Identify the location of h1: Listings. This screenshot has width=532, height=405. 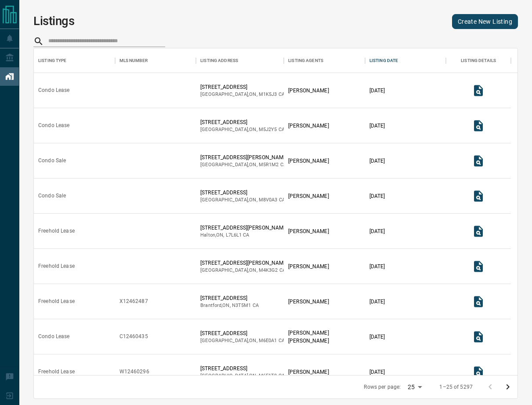
(54, 21).